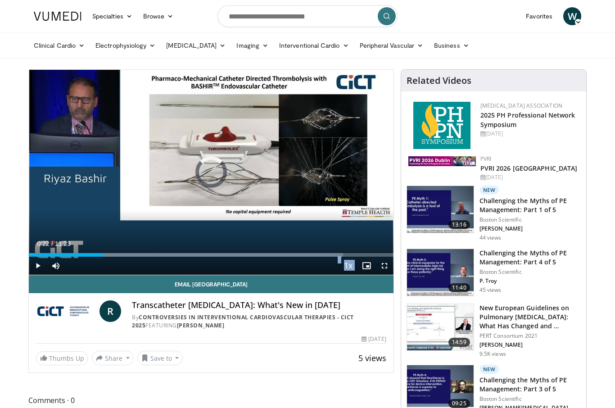 The height and width of the screenshot is (408, 615). I want to click on button: Share, so click(113, 358).